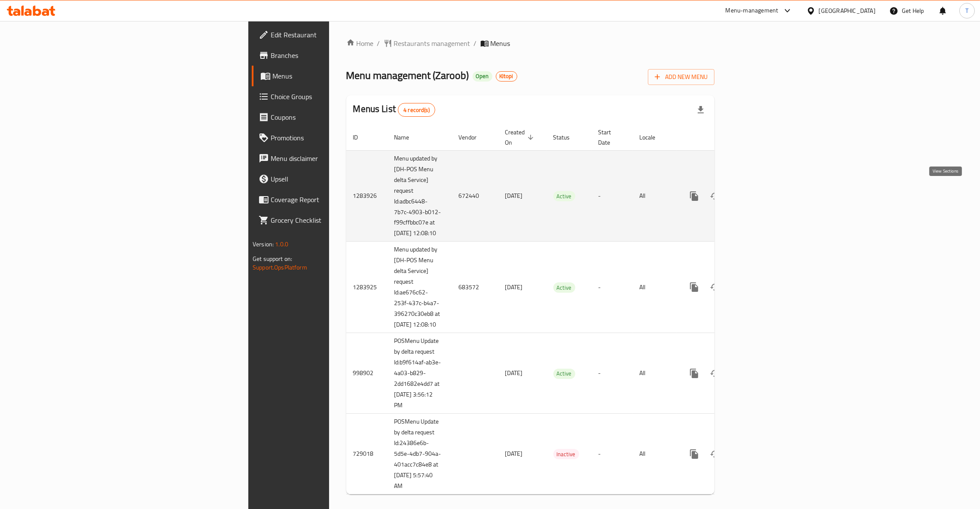 Image resolution: width=980 pixels, height=509 pixels. I want to click on span: Choice Groups, so click(337, 97).